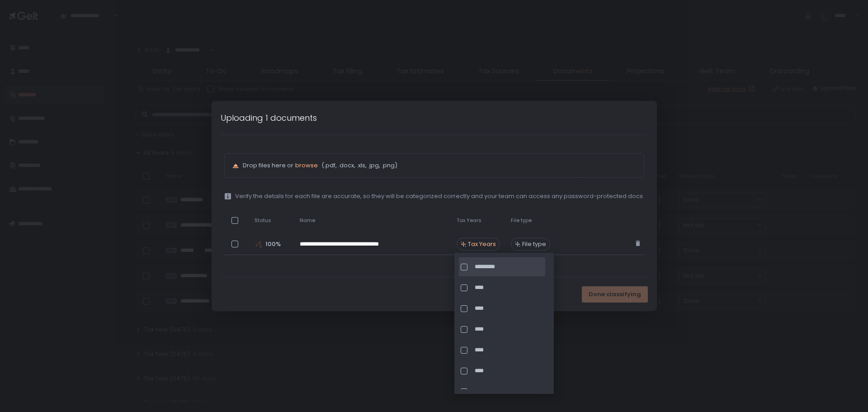  Describe the element at coordinates (440, 166) in the screenshot. I see `p: Drop files here or` at that location.